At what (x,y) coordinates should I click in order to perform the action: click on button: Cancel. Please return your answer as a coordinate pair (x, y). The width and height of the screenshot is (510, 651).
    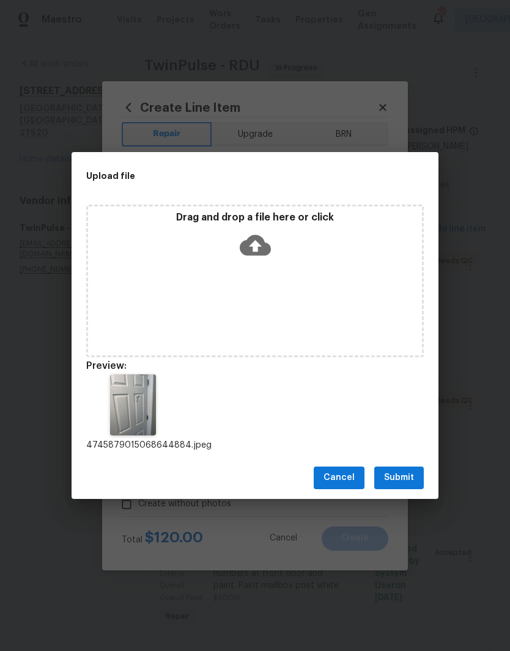
    Looking at the image, I should click on (339, 478).